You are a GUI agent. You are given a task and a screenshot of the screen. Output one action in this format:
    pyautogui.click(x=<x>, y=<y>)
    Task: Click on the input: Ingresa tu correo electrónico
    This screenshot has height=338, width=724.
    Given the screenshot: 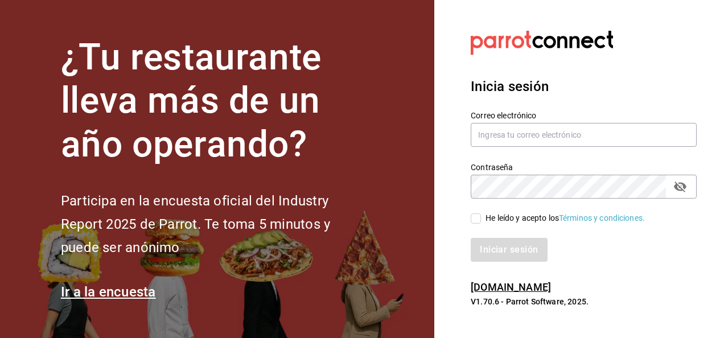 What is the action you would take?
    pyautogui.click(x=584, y=135)
    